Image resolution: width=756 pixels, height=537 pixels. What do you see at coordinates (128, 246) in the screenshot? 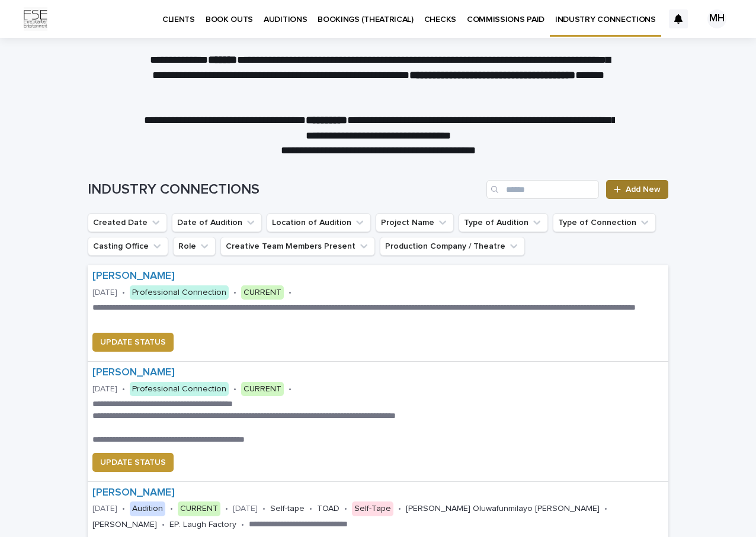
I see `button: Casting Office` at bounding box center [128, 246].